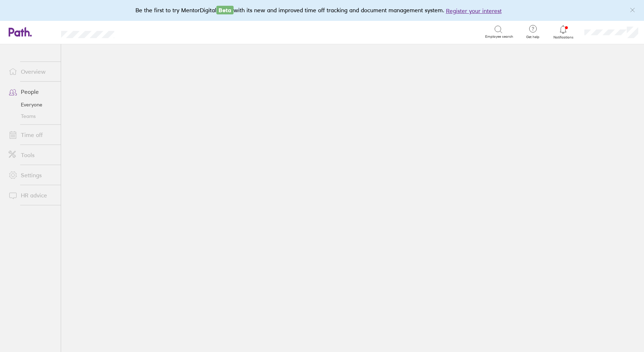  What do you see at coordinates (532, 37) in the screenshot?
I see `span: Get help` at bounding box center [532, 37].